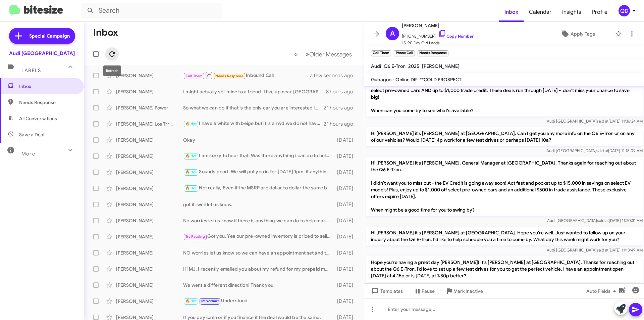 The width and height of the screenshot is (644, 320). Describe the element at coordinates (424, 291) in the screenshot. I see `button: Pause` at that location.